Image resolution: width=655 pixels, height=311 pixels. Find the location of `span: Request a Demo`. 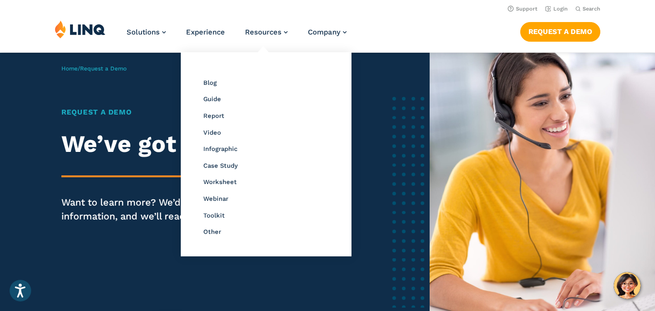

span: Request a Demo is located at coordinates (103, 69).